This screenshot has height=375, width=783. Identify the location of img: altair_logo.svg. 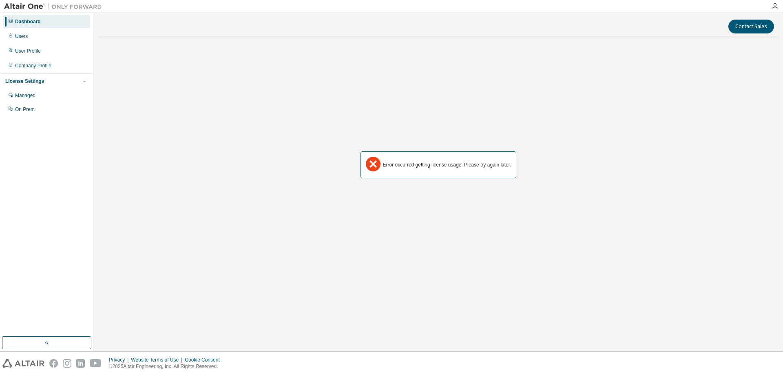
(23, 363).